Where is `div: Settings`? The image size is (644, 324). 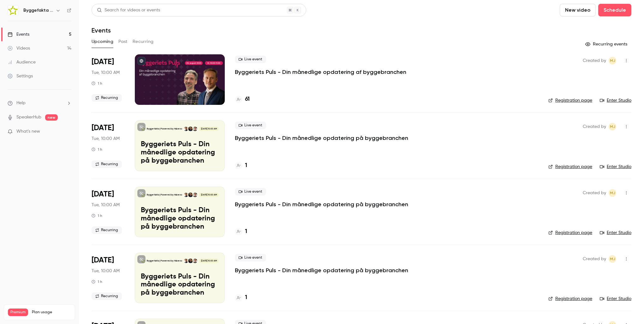 div: Settings is located at coordinates (20, 76).